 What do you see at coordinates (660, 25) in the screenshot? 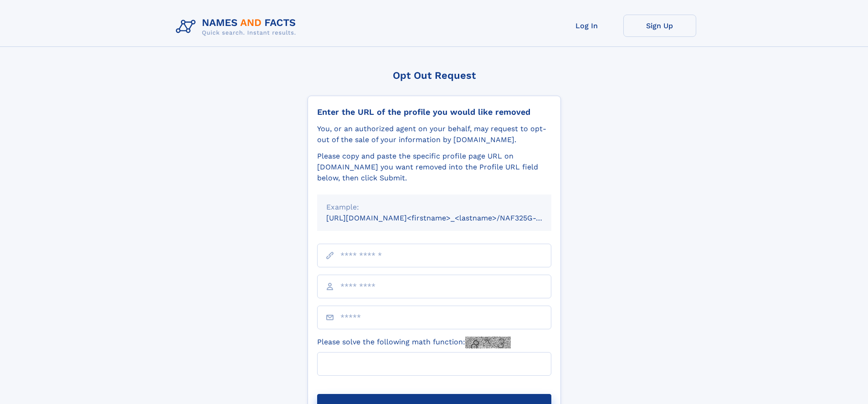
I see `a: Sign Up` at bounding box center [660, 25].